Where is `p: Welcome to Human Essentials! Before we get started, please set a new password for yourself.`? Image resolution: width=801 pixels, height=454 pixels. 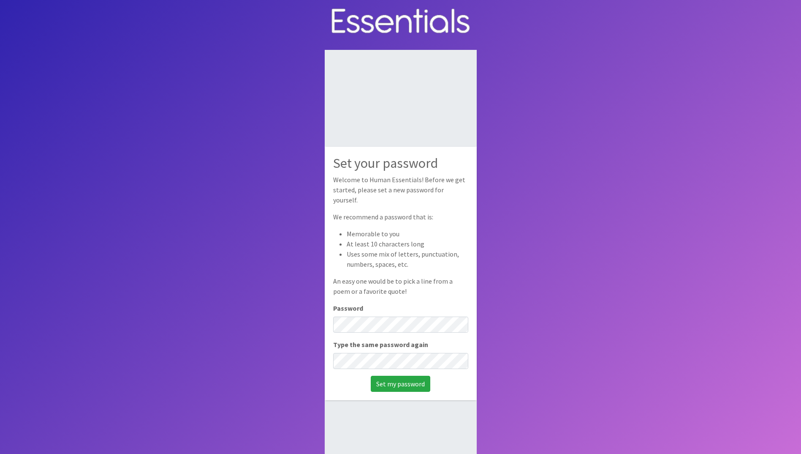 p: Welcome to Human Essentials! Before we get started, please set a new password for yourself. is located at coordinates (401, 190).